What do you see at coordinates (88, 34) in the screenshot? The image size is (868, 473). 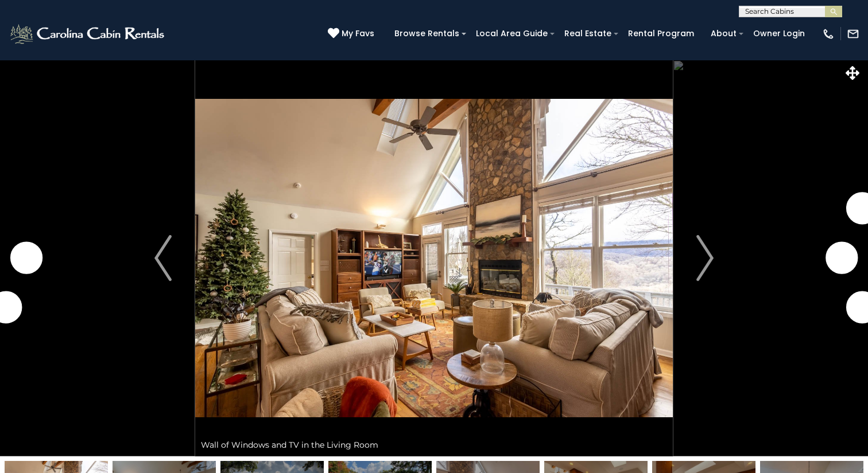 I see `img: White-1-2.png` at bounding box center [88, 34].